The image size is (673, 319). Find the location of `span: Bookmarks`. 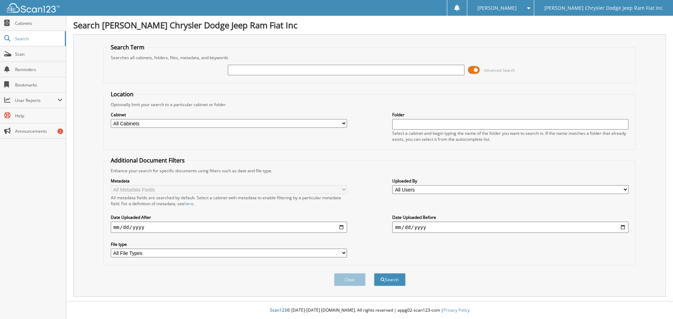

span: Bookmarks is located at coordinates (39, 85).